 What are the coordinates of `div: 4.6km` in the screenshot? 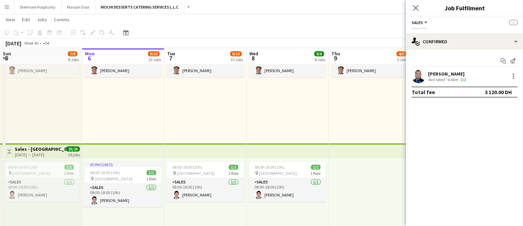 It's located at (452, 79).